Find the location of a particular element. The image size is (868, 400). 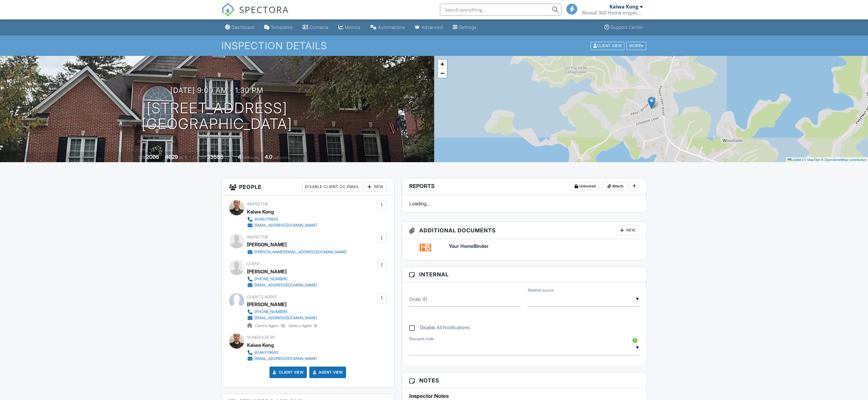

span: sq.ft. is located at coordinates (228, 157).